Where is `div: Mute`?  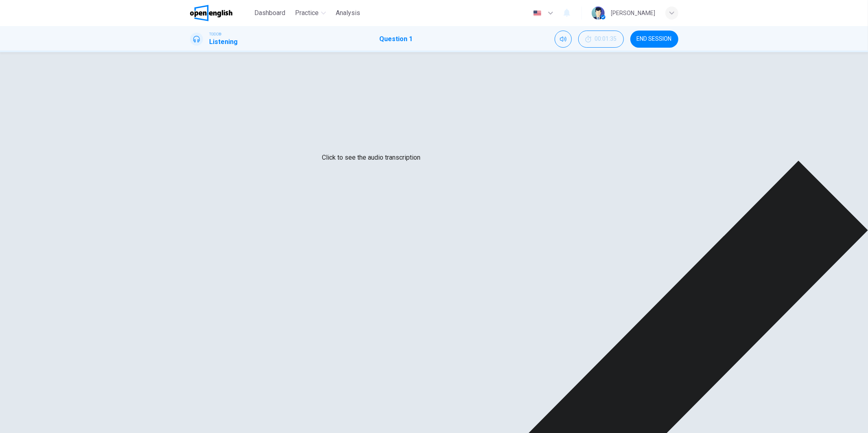 div: Mute is located at coordinates (563, 39).